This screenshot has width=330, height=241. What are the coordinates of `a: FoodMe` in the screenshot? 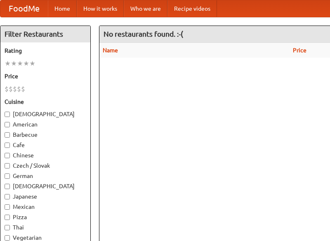 It's located at (24, 9).